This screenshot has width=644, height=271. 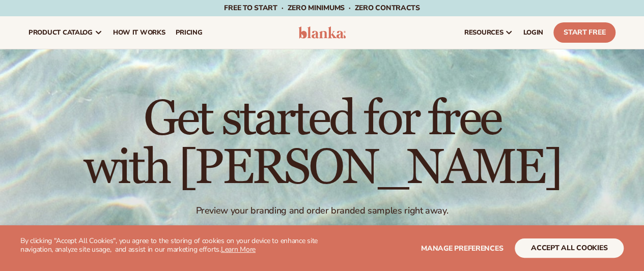 I want to click on span: How It Works, so click(x=139, y=33).